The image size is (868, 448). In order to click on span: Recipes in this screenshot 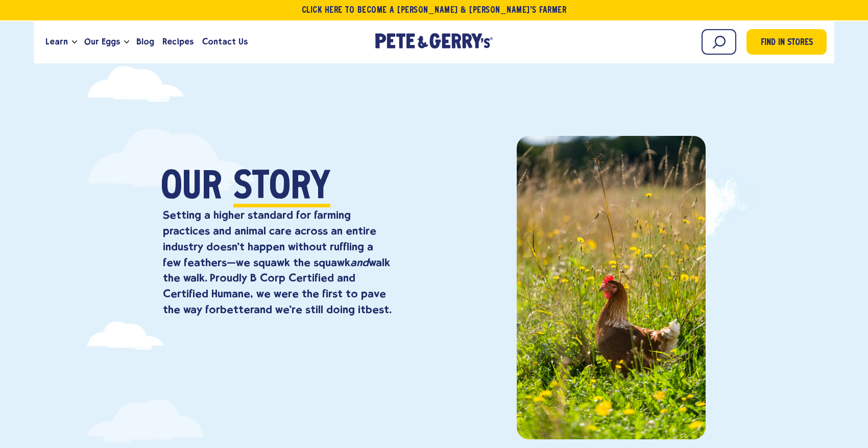, I will do `click(177, 41)`.